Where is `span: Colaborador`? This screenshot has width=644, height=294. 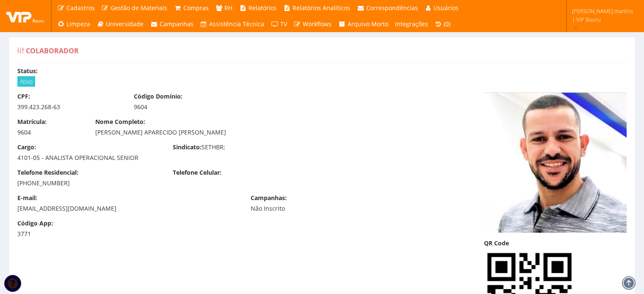 span: Colaborador is located at coordinates (52, 51).